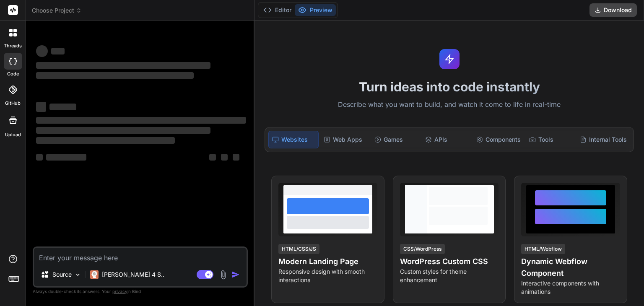 The width and height of the screenshot is (644, 306). What do you see at coordinates (328, 261) in the screenshot?
I see `h4: Modern Landing Page` at bounding box center [328, 261].